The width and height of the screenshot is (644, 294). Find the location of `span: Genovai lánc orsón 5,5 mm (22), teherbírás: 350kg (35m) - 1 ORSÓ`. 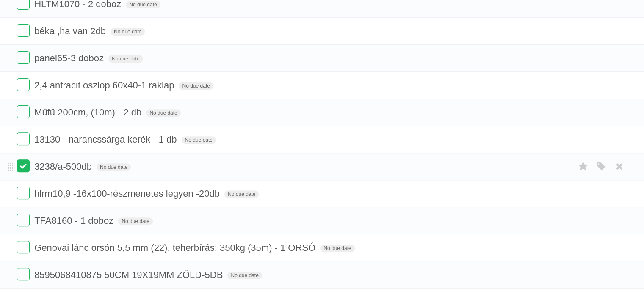

span: Genovai lánc orsón 5,5 mm (22), teherbírás: 350kg (35m) - 1 ORSÓ is located at coordinates (176, 248).